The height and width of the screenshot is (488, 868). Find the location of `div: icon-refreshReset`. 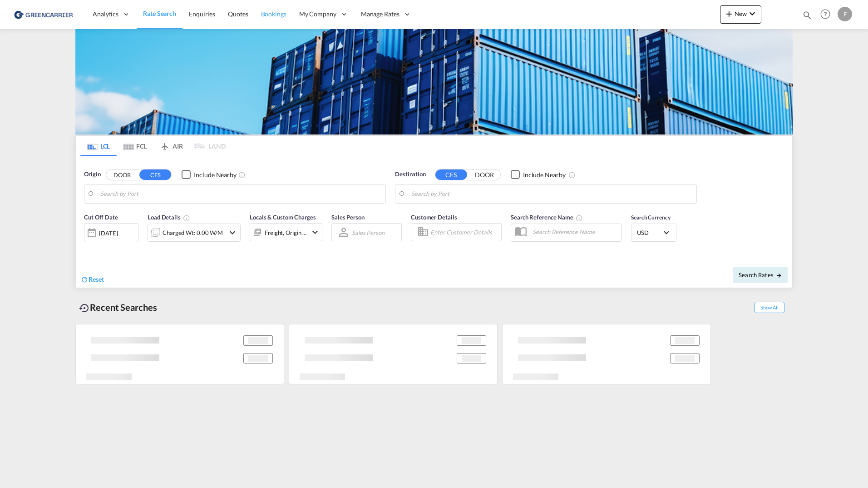

div: icon-refreshReset is located at coordinates (92, 280).